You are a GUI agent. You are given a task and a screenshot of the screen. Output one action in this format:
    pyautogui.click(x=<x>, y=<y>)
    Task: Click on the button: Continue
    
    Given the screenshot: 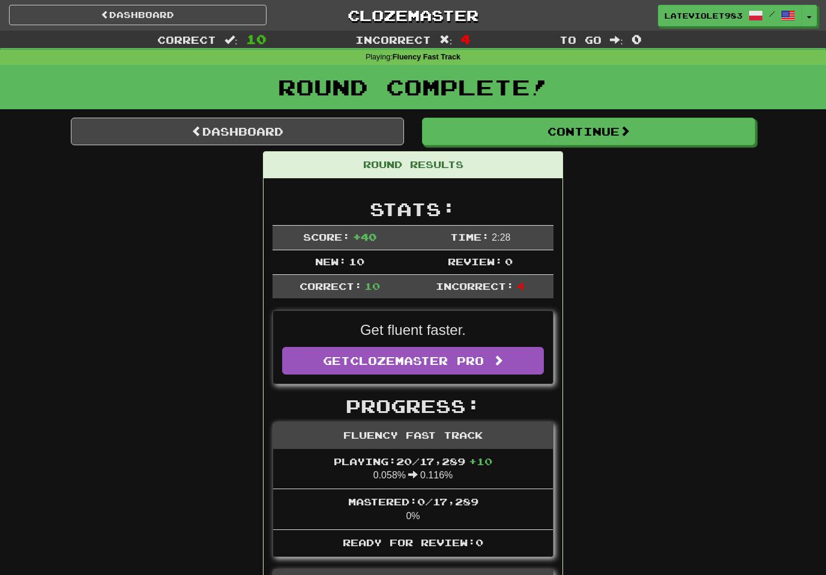 What is the action you would take?
    pyautogui.click(x=588, y=131)
    